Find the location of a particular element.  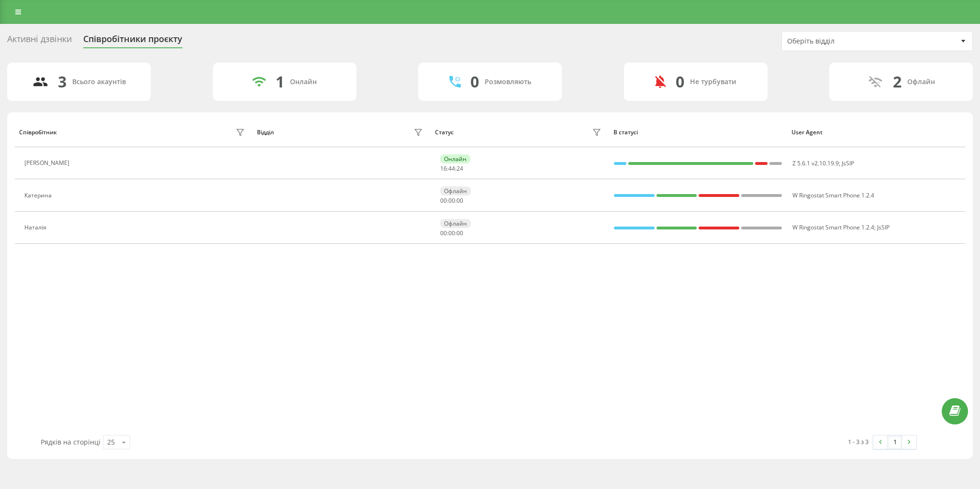

div: Наталія is located at coordinates (36, 227).